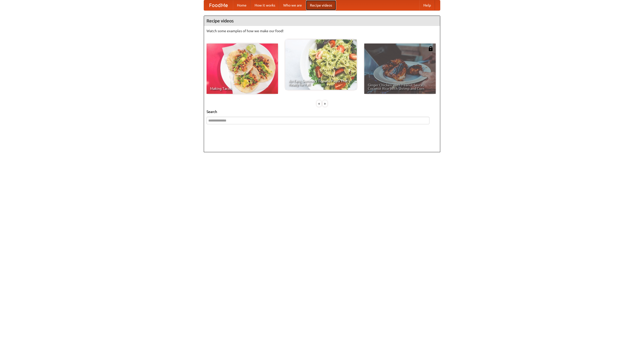 Image resolution: width=644 pixels, height=356 pixels. I want to click on p: Watch some examples of how we make our food!, so click(322, 31).